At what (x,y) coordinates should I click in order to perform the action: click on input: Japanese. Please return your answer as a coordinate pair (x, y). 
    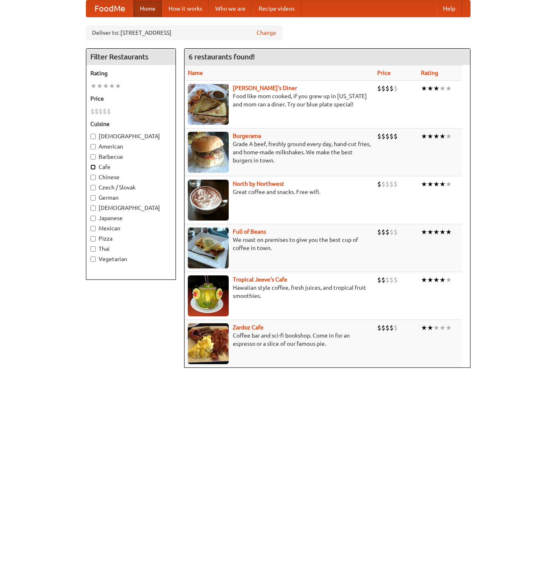
    Looking at the image, I should click on (93, 218).